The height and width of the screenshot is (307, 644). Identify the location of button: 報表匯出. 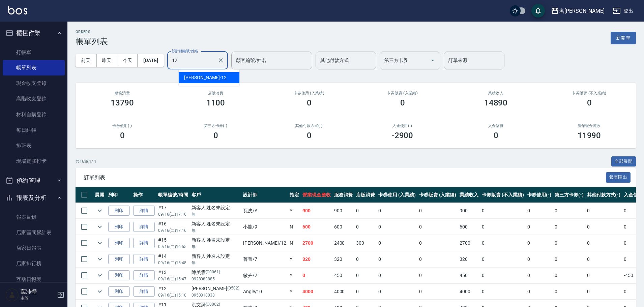
(619, 177).